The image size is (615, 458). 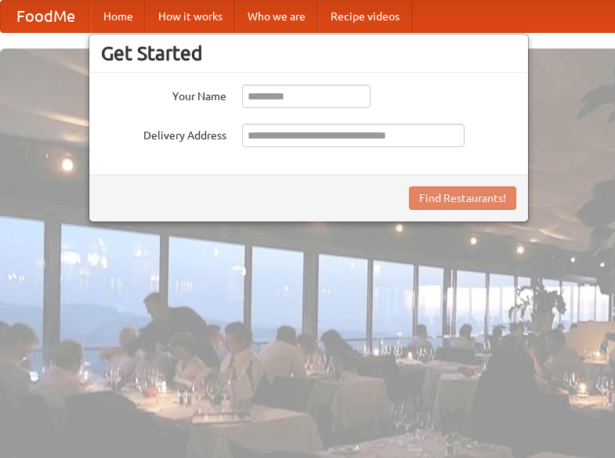 I want to click on a: Who we are, so click(x=276, y=16).